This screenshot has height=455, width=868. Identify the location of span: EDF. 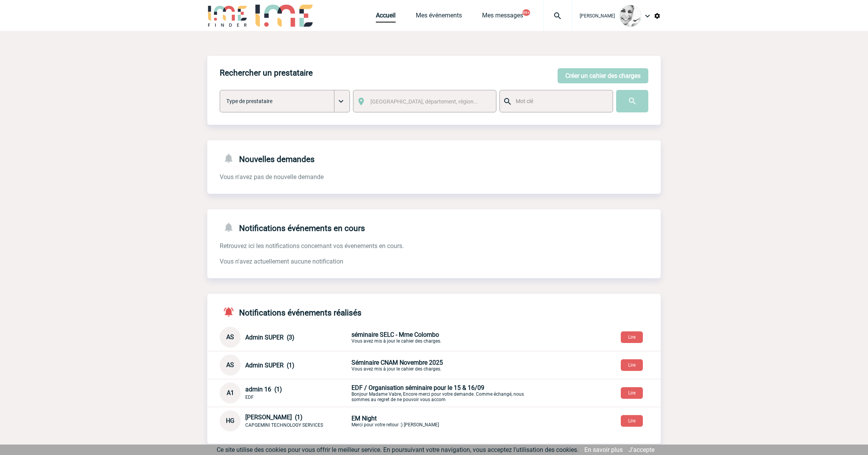
(249, 398).